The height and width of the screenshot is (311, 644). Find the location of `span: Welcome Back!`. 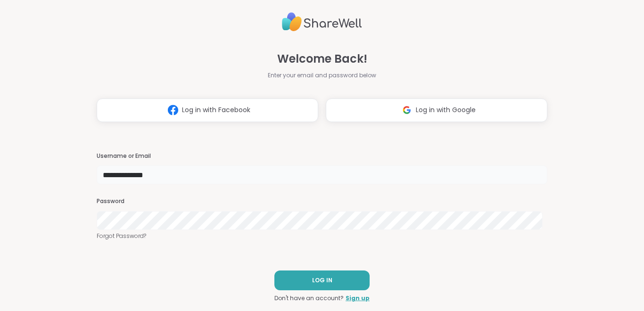

span: Welcome Back! is located at coordinates (322, 59).